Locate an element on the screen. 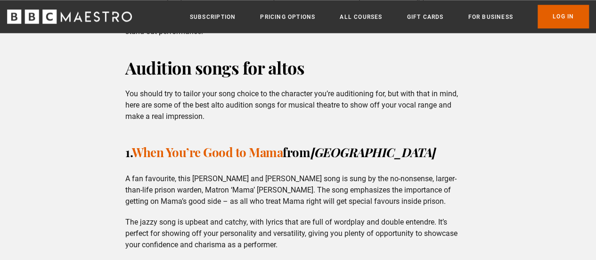 The height and width of the screenshot is (260, 596). h3: 1. from is located at coordinates (298, 152).